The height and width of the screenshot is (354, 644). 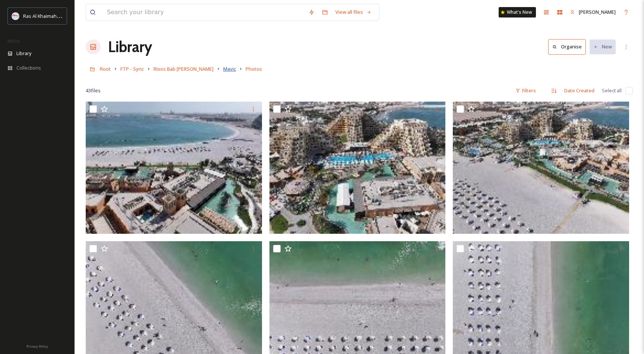 I want to click on img: DJI_20250527084112_0142_D.DNG, so click(x=358, y=168).